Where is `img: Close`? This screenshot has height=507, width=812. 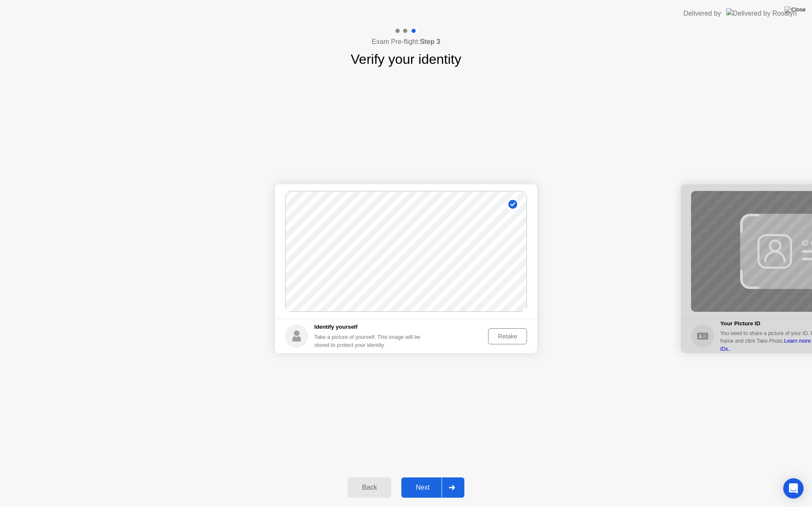
img: Close is located at coordinates (796, 10).